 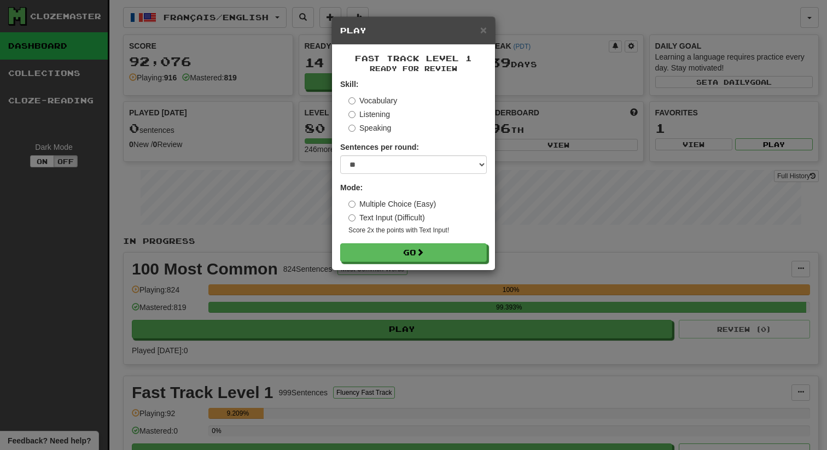 What do you see at coordinates (386, 218) in the screenshot?
I see `label: Text Input (Difficult)` at bounding box center [386, 218].